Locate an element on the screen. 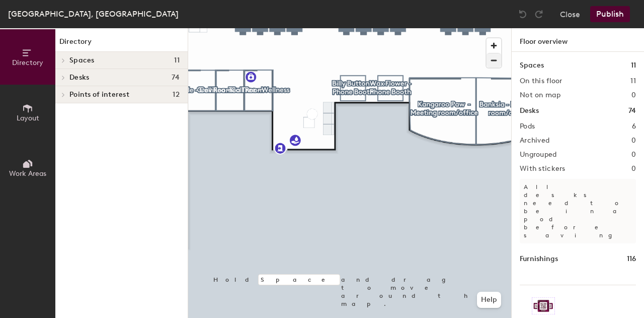 The width and height of the screenshot is (644, 318). img: Sticker logo is located at coordinates (544, 306).